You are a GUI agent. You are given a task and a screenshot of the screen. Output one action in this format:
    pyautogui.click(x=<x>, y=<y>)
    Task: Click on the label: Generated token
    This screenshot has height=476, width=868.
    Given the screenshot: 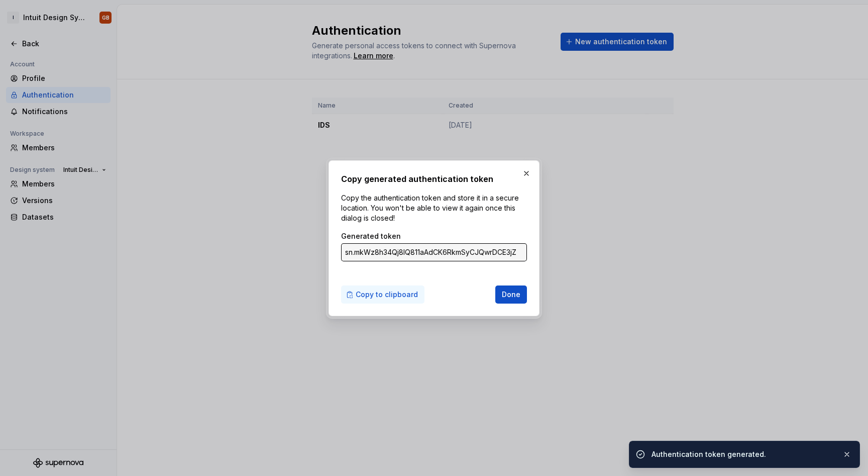 What is the action you would take?
    pyautogui.click(x=370, y=236)
    